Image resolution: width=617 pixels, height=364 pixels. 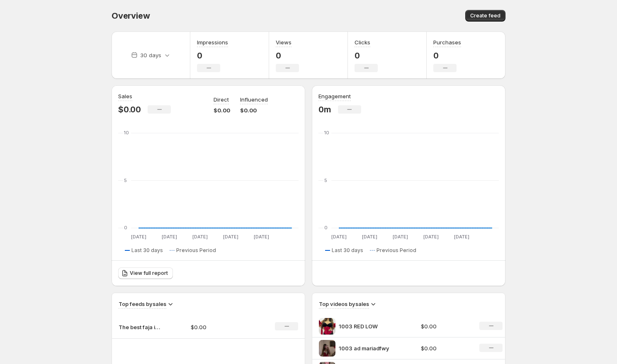 What do you see at coordinates (325, 109) in the screenshot?
I see `p: 0m` at bounding box center [325, 109].